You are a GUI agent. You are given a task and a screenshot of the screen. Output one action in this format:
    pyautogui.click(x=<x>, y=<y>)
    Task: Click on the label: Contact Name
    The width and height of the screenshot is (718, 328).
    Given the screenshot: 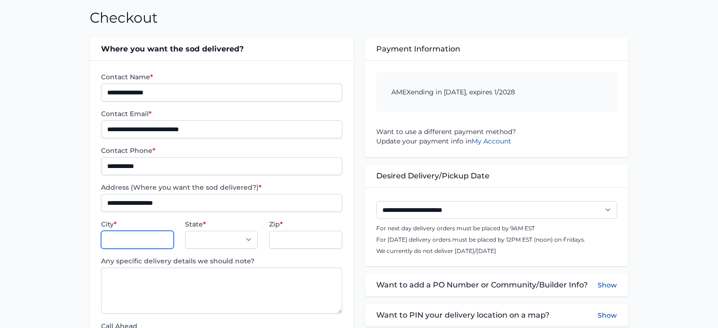 What is the action you would take?
    pyautogui.click(x=221, y=77)
    